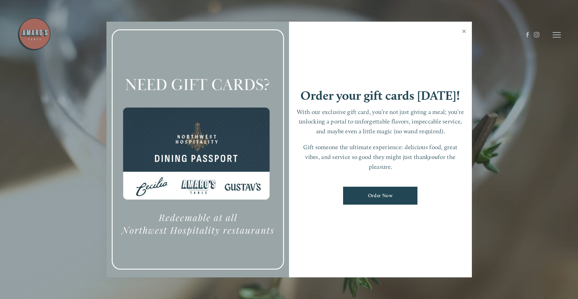  What do you see at coordinates (464, 32) in the screenshot?
I see `a: Close` at bounding box center [464, 32].